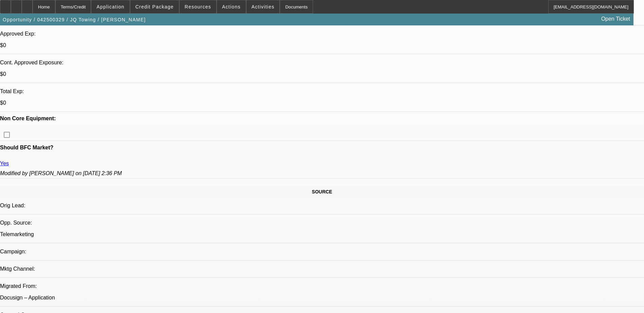 This screenshot has width=644, height=313. Describe the element at coordinates (198, 7) in the screenshot. I see `span: Resources` at that location.